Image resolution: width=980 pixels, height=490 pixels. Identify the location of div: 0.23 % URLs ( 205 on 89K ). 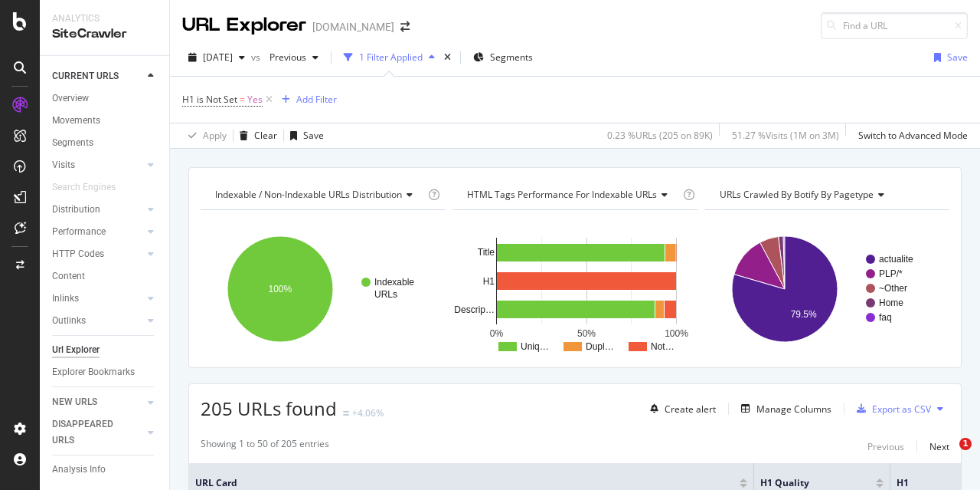
(660, 135).